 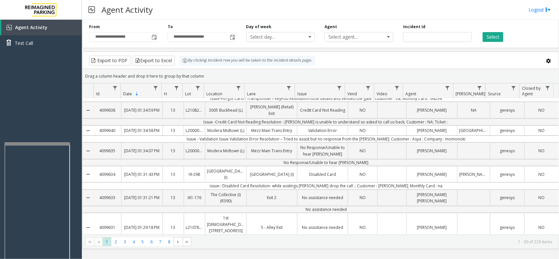 What do you see at coordinates (9, 28) in the screenshot?
I see `img: 'icon'` at bounding box center [9, 28].